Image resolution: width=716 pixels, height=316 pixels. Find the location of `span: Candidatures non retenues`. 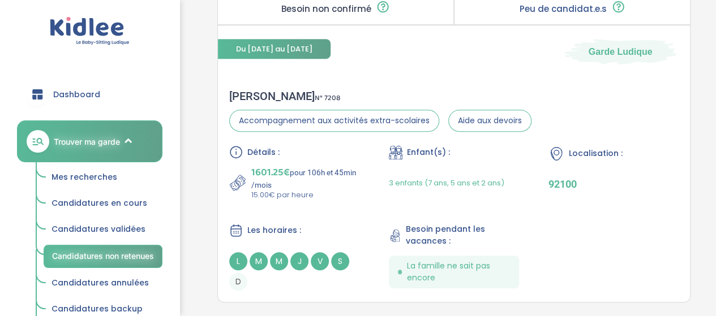

span: Candidatures non retenues is located at coordinates (103, 256).